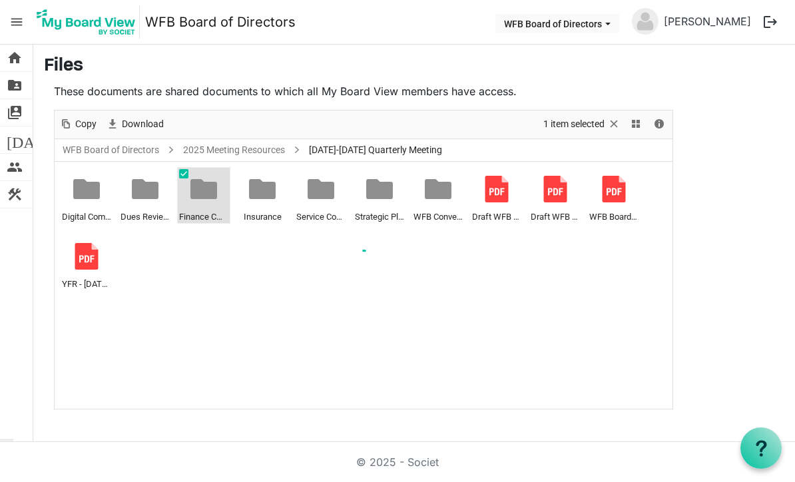  Describe the element at coordinates (220, 22) in the screenshot. I see `a: WFB Board of Directors` at that location.